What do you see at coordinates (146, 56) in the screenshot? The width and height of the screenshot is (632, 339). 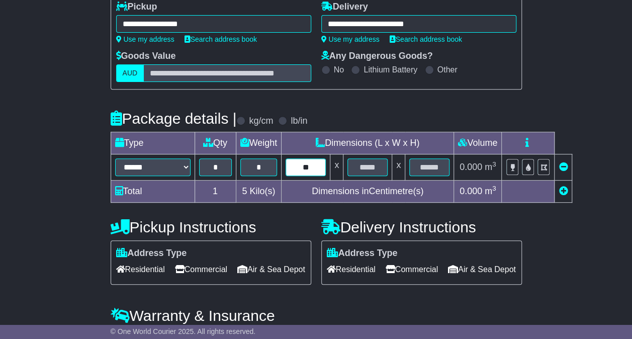 I see `label: Goods Value` at bounding box center [146, 56].